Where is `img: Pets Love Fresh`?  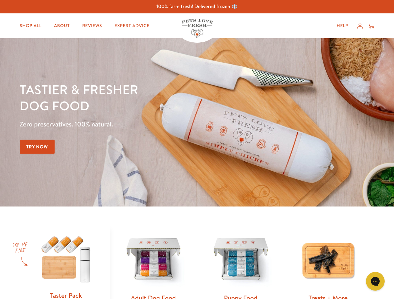 img: Pets Love Fresh is located at coordinates (197, 28).